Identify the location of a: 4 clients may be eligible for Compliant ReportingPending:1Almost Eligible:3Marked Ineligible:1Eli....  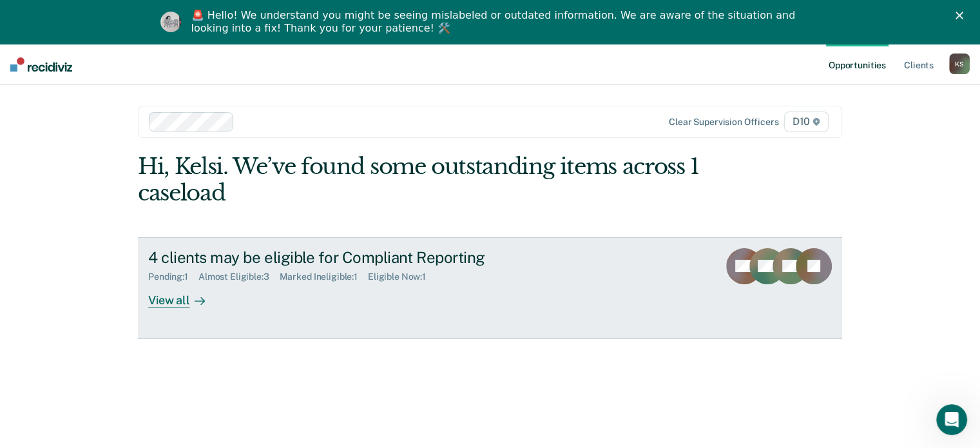
(490, 288).